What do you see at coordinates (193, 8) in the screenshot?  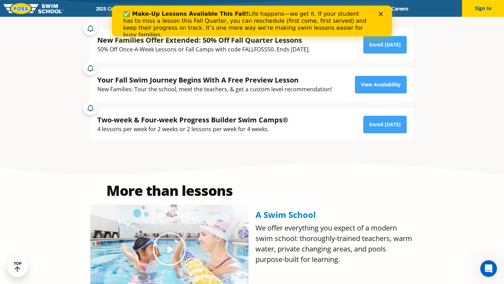 I see `a: Swim Path® Program` at bounding box center [193, 8].